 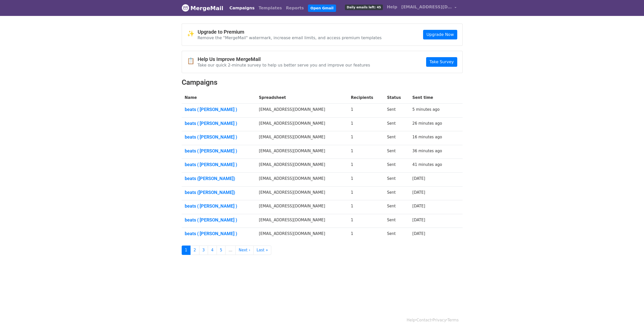 I want to click on a: Open Gmail, so click(x=322, y=8).